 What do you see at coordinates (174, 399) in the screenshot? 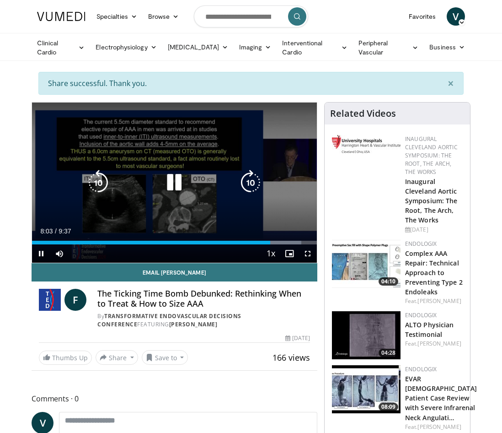
I see `span: Comments 0` at bounding box center [174, 399].